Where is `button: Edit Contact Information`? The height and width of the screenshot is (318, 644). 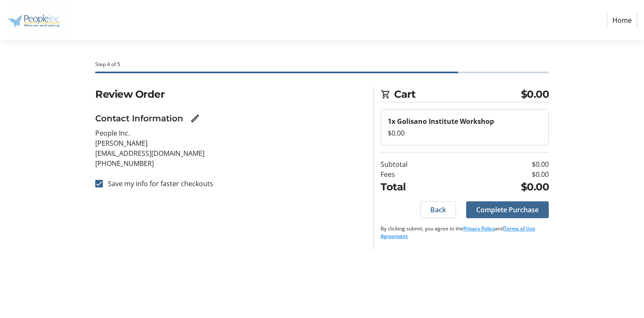
button: Edit Contact Information is located at coordinates (195, 119).